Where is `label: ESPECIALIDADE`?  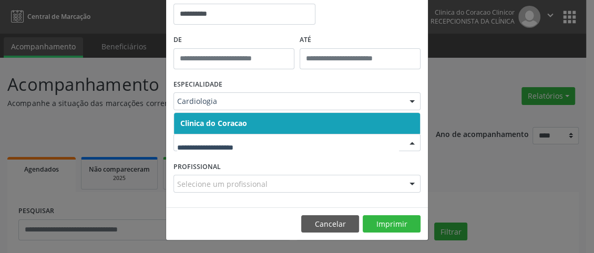 label: ESPECIALIDADE is located at coordinates (198, 85).